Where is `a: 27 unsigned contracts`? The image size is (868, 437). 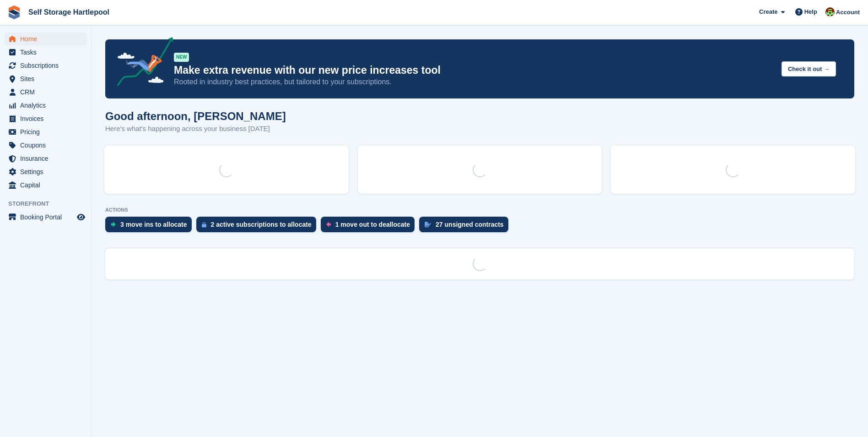 a: 27 unsigned contracts is located at coordinates (466, 227).